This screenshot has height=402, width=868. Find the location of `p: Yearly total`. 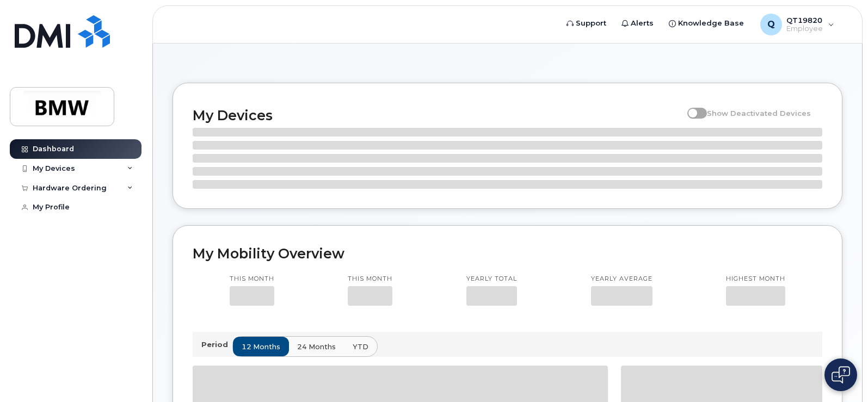

p: Yearly total is located at coordinates (491, 279).